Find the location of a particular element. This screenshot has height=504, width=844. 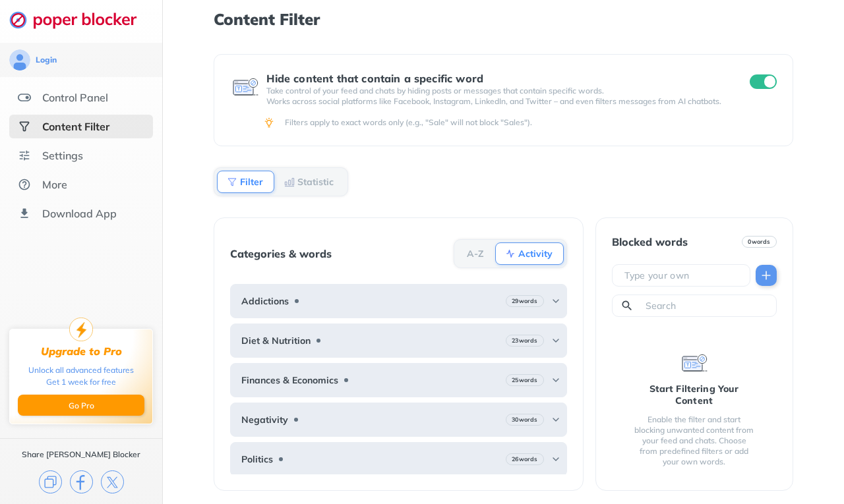

b: Negativity is located at coordinates (264, 420).